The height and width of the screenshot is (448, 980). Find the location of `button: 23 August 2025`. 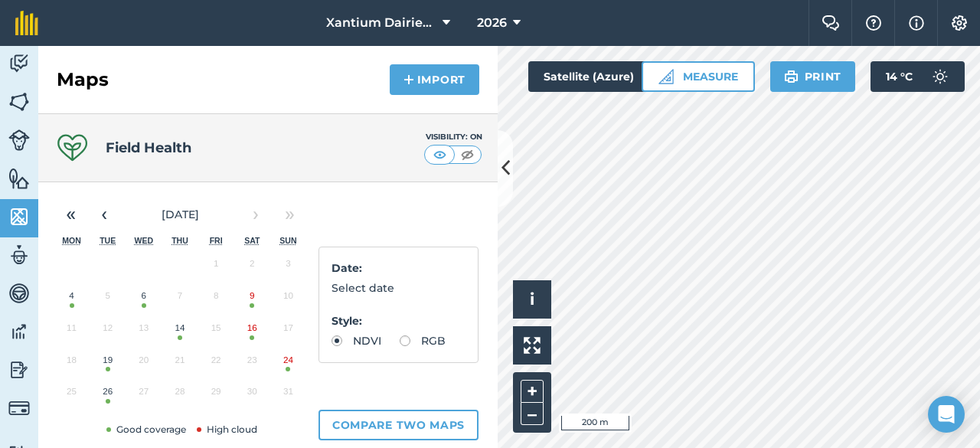

button: 23 August 2025 is located at coordinates (252, 363).